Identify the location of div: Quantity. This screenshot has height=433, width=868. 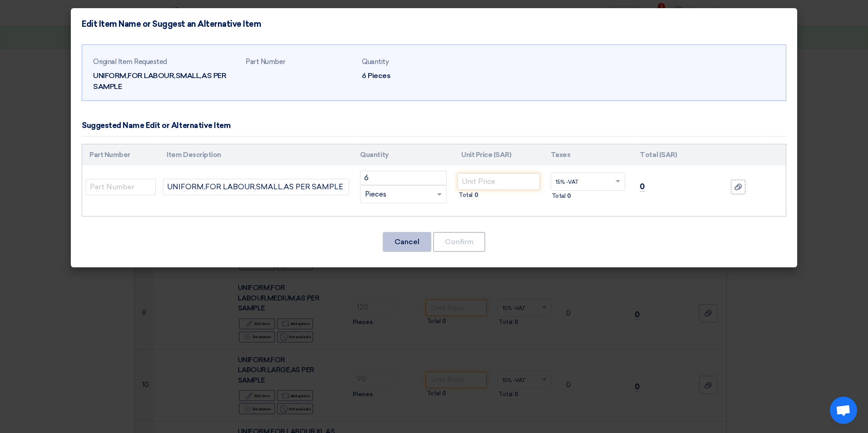
(416, 62).